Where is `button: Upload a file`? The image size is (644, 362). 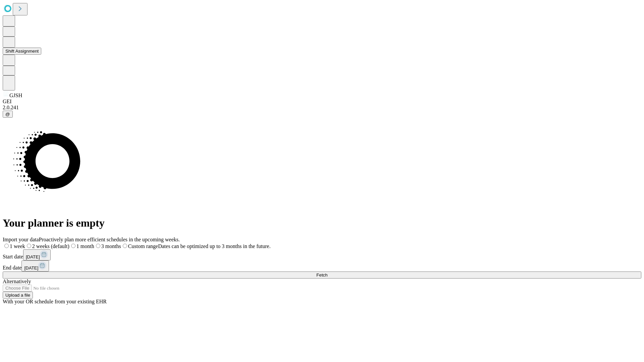
button: Upload a file is located at coordinates (18, 295).